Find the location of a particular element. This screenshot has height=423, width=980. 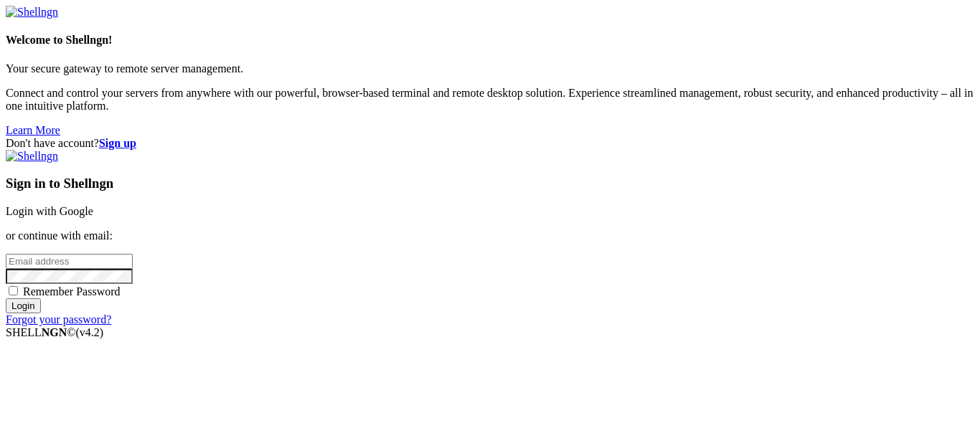

strong: Sign up is located at coordinates (118, 143).